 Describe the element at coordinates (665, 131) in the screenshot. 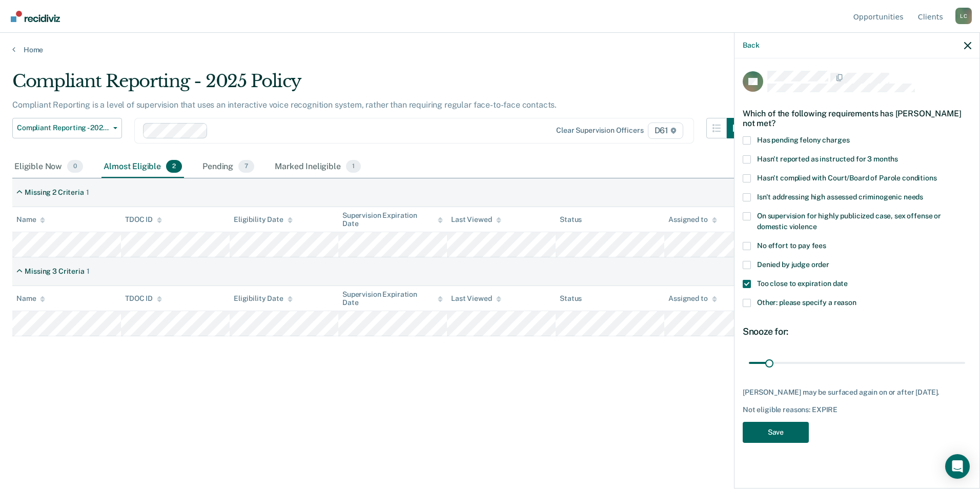

I see `span: D61` at that location.